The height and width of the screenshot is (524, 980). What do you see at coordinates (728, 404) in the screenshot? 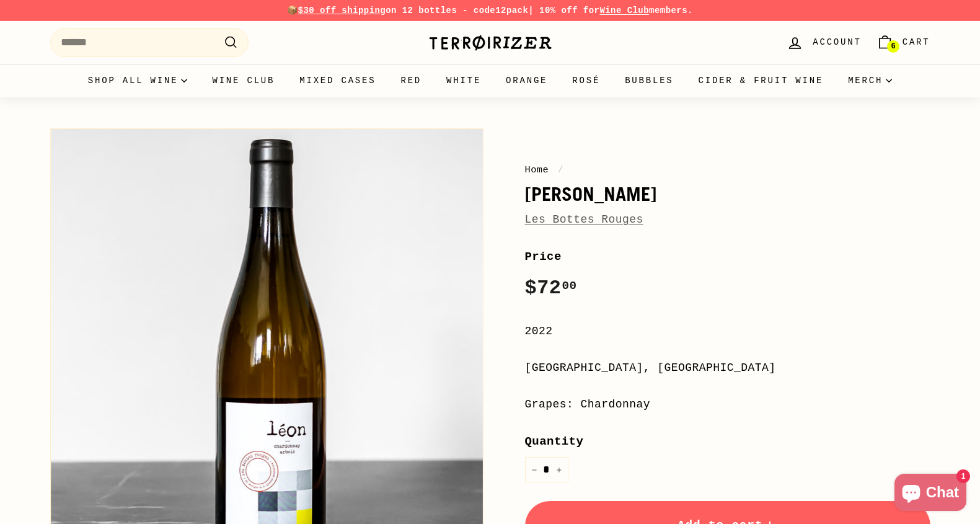
I see `div: Grapes: Chardonnay` at bounding box center [728, 404].